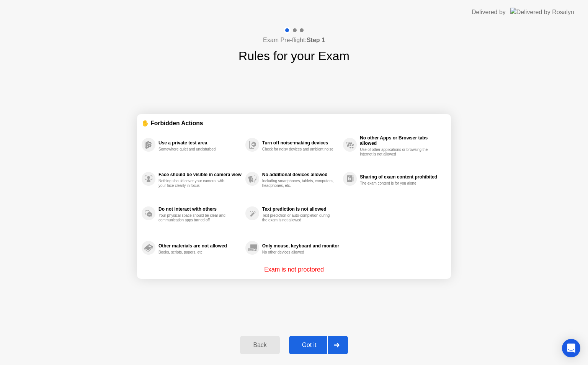 This screenshot has width=588, height=365. I want to click on div: Open Intercom Messenger, so click(571, 348).